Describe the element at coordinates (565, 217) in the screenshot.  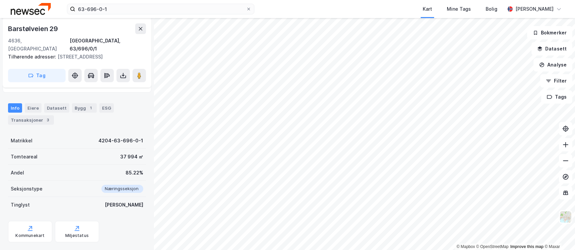
I see `img: Z` at that location.